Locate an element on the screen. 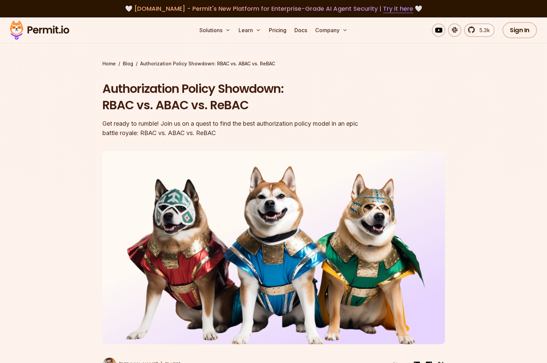  a: Home is located at coordinates (109, 64).